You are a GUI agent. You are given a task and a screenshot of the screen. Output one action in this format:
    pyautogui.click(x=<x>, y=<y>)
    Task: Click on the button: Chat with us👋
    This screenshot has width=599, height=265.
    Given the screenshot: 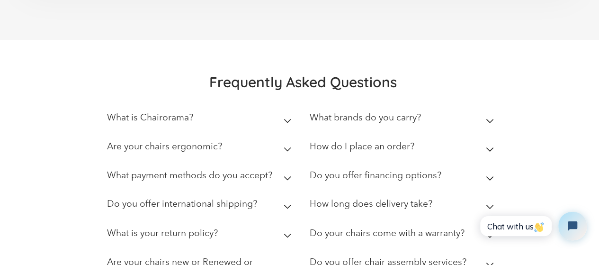 What is the action you would take?
    pyautogui.click(x=46, y=22)
    